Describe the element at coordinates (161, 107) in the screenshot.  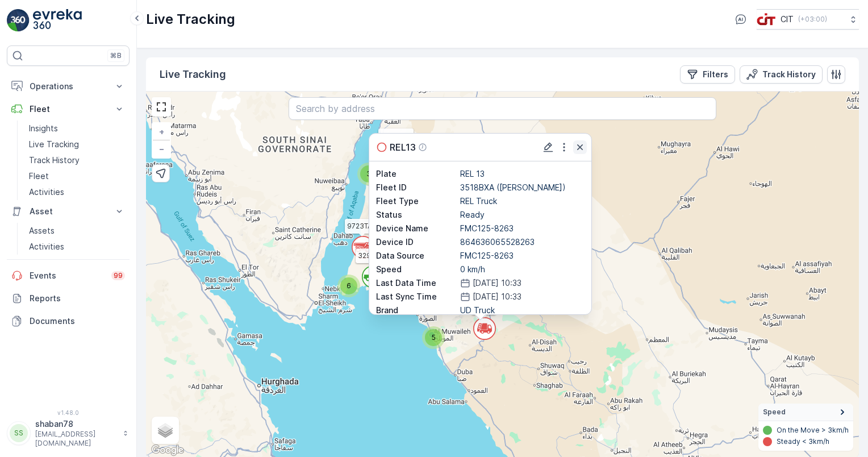
I see `a: View Fullscreen` at that location.